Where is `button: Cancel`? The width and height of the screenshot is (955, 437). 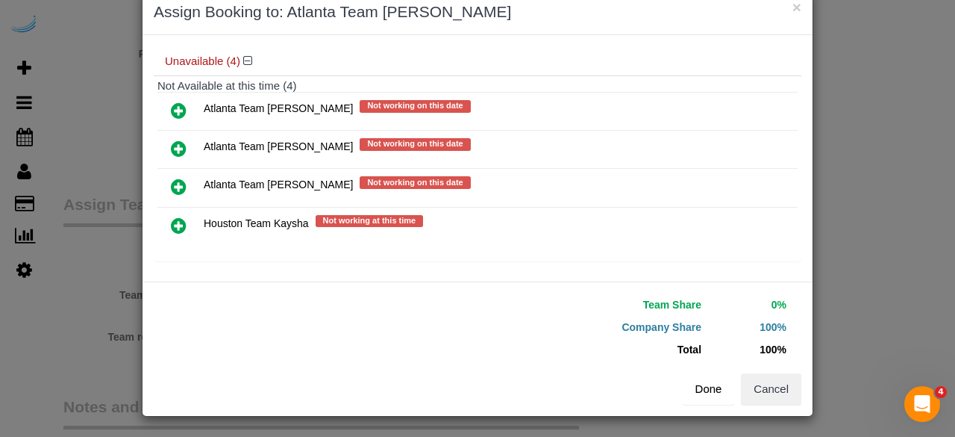 button: Cancel is located at coordinates (771, 389).